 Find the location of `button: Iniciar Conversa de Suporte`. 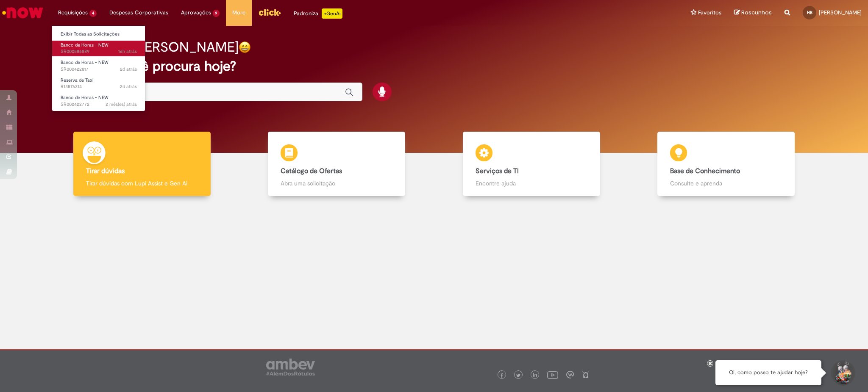

button: Iniciar Conversa de Suporte is located at coordinates (842, 373).